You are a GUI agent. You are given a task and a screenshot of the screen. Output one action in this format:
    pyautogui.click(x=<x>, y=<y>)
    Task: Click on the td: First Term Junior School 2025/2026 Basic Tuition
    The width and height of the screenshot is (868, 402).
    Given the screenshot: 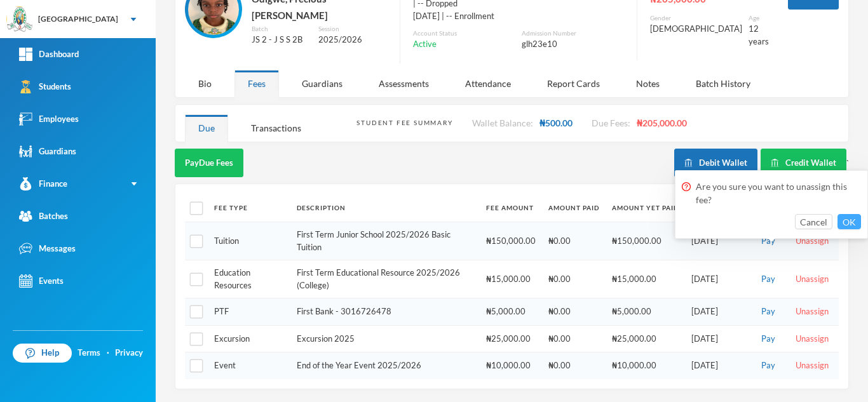 What is the action you would take?
    pyautogui.click(x=385, y=241)
    